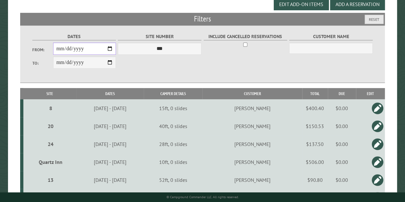 The image size is (405, 202). What do you see at coordinates (51, 180) in the screenshot?
I see `div: 13` at bounding box center [51, 180].